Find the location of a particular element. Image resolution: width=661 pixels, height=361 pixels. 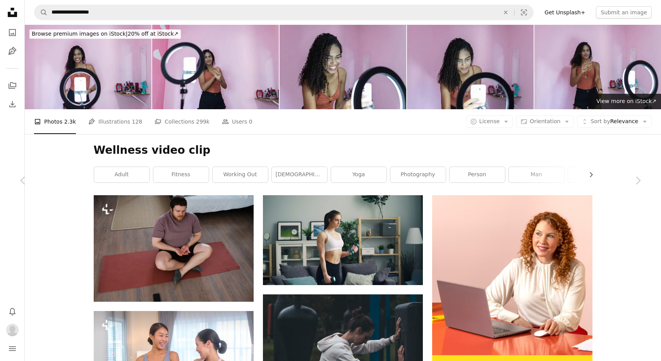

a: fitness is located at coordinates (181, 175).